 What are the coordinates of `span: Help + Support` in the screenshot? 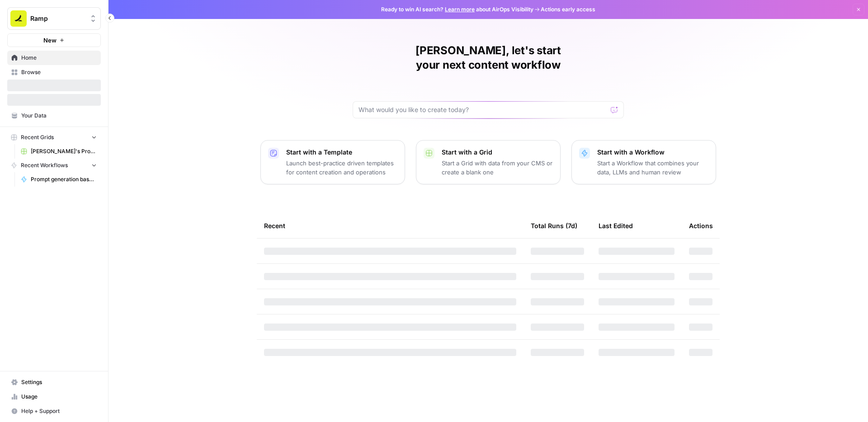 It's located at (59, 411).